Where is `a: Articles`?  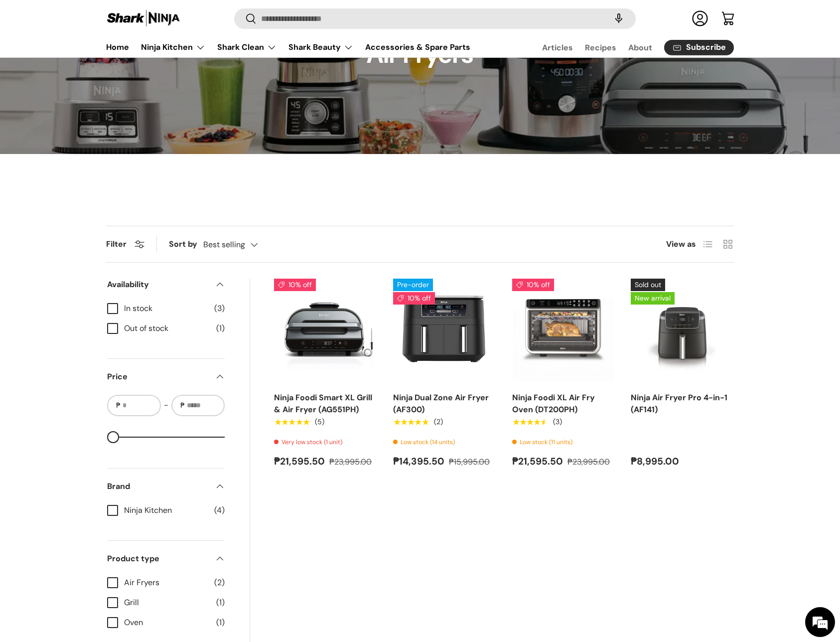
a: Articles is located at coordinates (558, 47).